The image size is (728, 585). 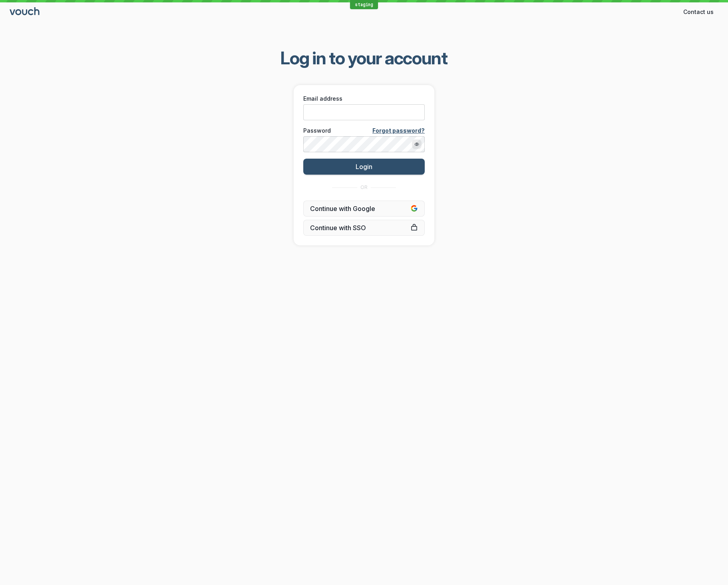 What do you see at coordinates (698, 12) in the screenshot?
I see `span: Contact us` at bounding box center [698, 12].